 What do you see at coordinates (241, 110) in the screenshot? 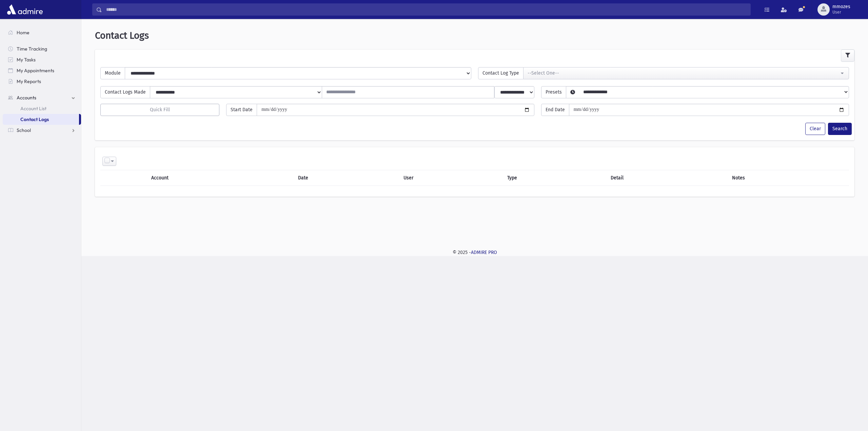
I see `span: Start Date` at bounding box center [241, 110].